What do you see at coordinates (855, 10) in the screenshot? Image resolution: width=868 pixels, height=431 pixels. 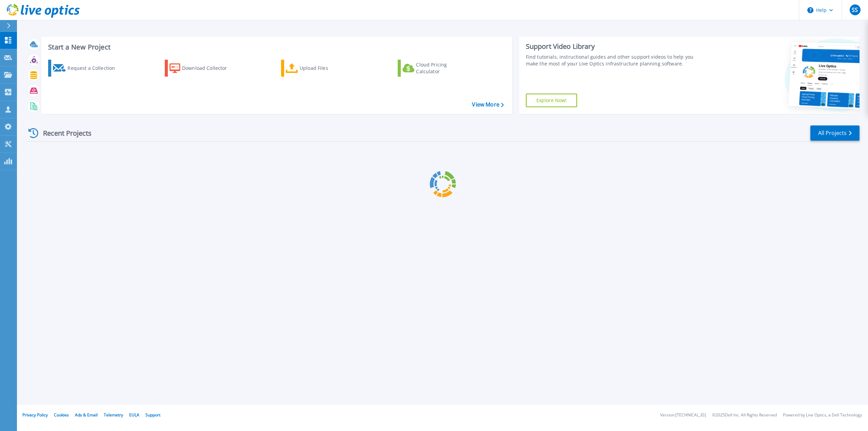 I see `span: SS` at bounding box center [855, 10].